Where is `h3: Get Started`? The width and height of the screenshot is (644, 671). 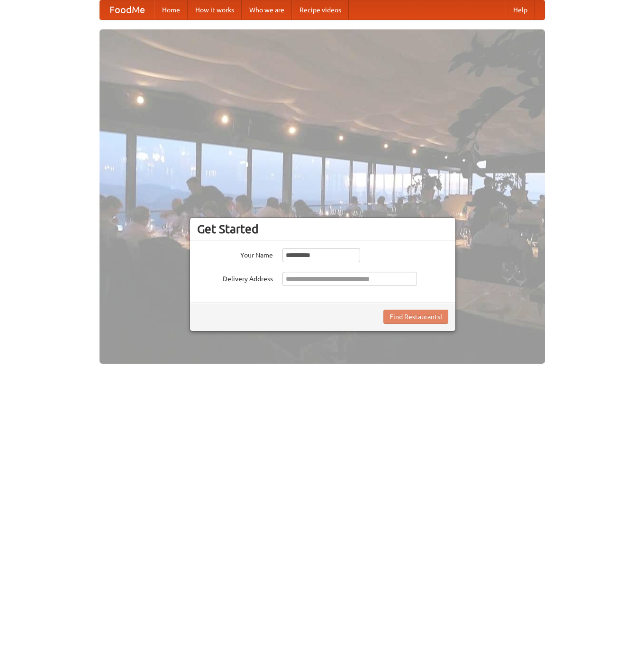 h3: Get Started is located at coordinates (323, 229).